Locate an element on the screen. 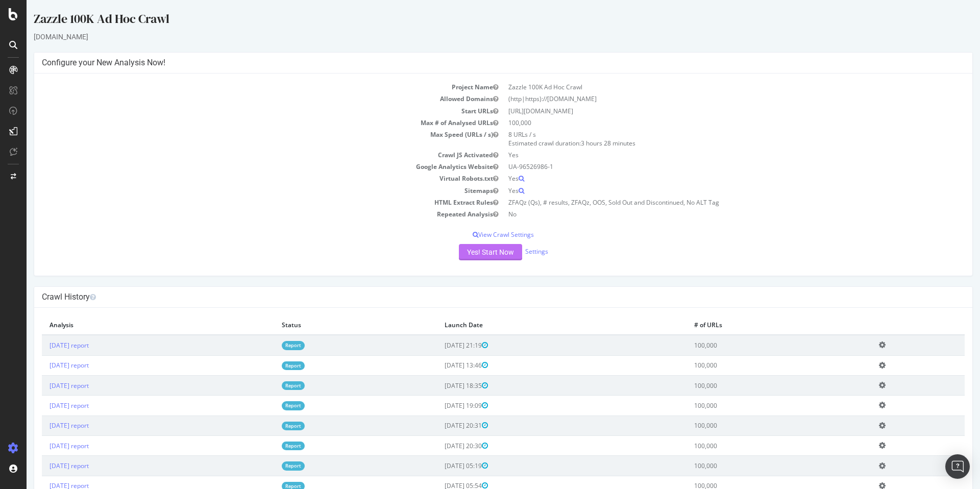 This screenshot has height=489, width=980. th: Launch Date is located at coordinates (535, 325).